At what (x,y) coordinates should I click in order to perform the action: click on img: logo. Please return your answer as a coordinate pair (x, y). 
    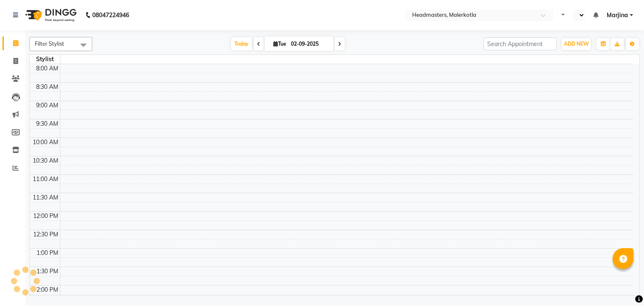
    Looking at the image, I should click on (50, 15).